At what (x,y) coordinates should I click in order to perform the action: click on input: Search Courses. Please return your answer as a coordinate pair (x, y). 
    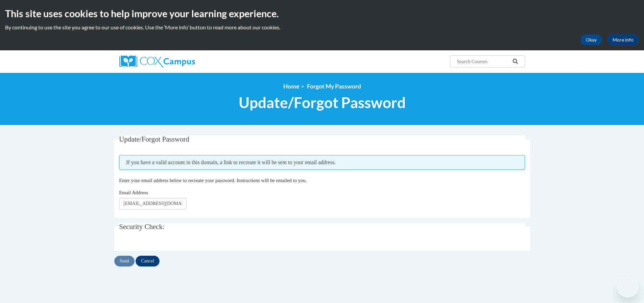
    Looking at the image, I should click on (483, 61).